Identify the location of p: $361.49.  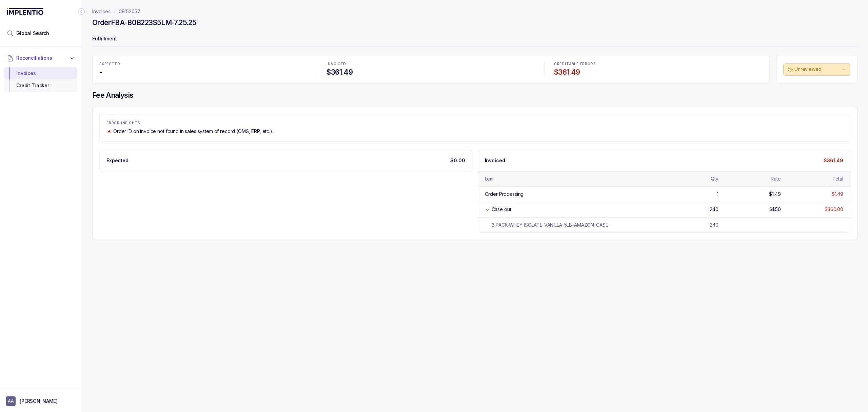
(834, 160).